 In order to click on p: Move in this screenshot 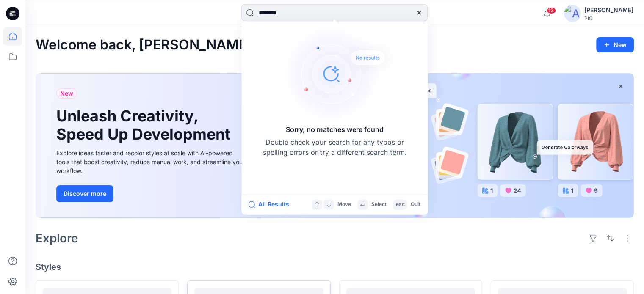, I will do `click(344, 205)`.